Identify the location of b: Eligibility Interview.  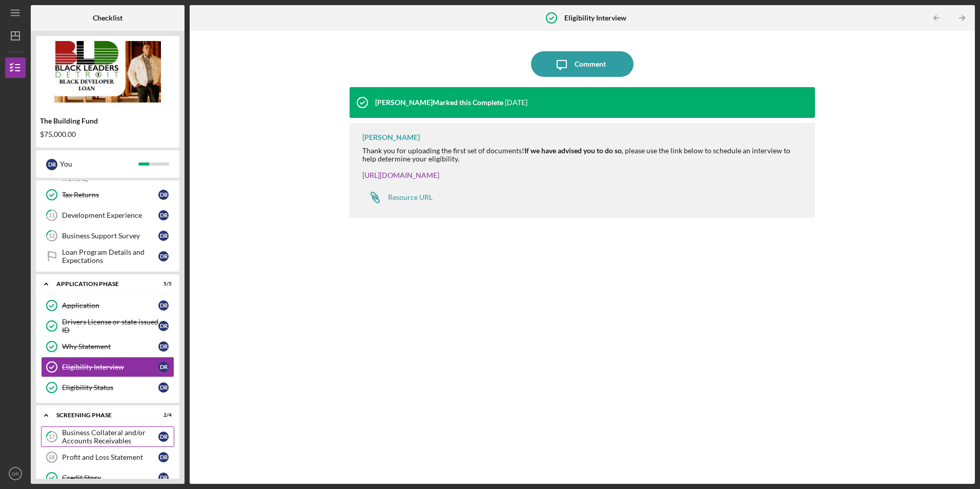
(595, 18).